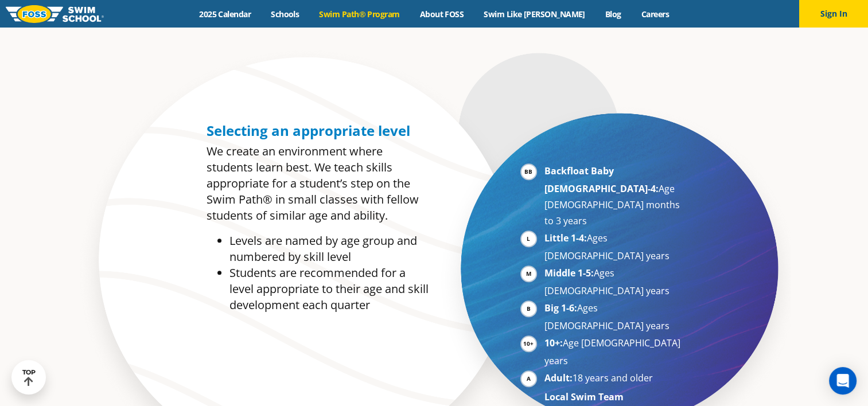 Image resolution: width=868 pixels, height=406 pixels. I want to click on strong: Middle 1-5:, so click(569, 273).